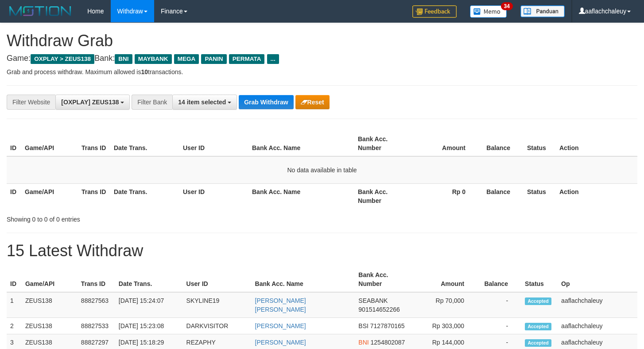 This screenshot has width=644, height=349. I want to click on td: DARKVISITOR, so click(217, 325).